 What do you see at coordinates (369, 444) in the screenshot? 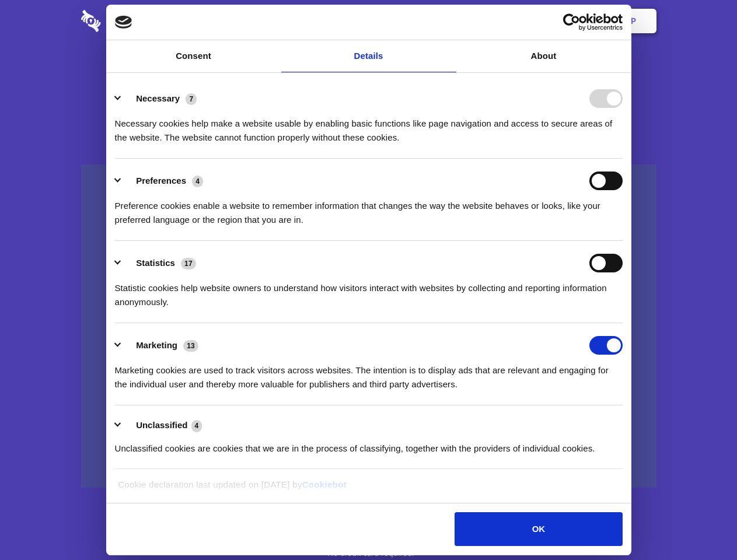
I see `div: Unclassified cookies are cookies that we are in the process of classifying, together with the pro...` at bounding box center [369, 444].